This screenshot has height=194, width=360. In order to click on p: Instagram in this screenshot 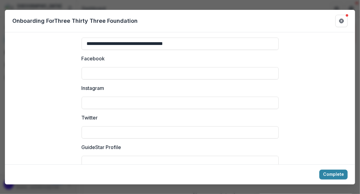, I will do `click(93, 88)`.